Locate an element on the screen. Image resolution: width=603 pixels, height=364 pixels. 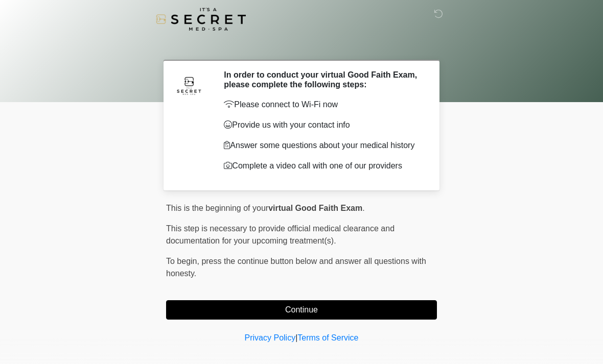
a: Terms of Service is located at coordinates (328, 337).